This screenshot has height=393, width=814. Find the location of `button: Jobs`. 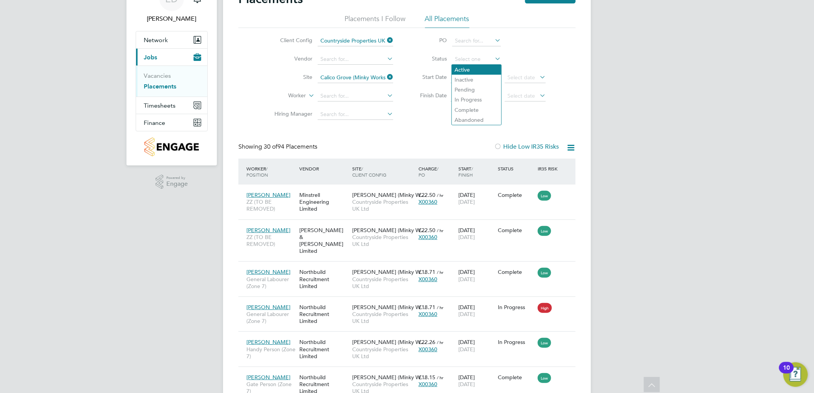

button: Jobs is located at coordinates (172, 57).